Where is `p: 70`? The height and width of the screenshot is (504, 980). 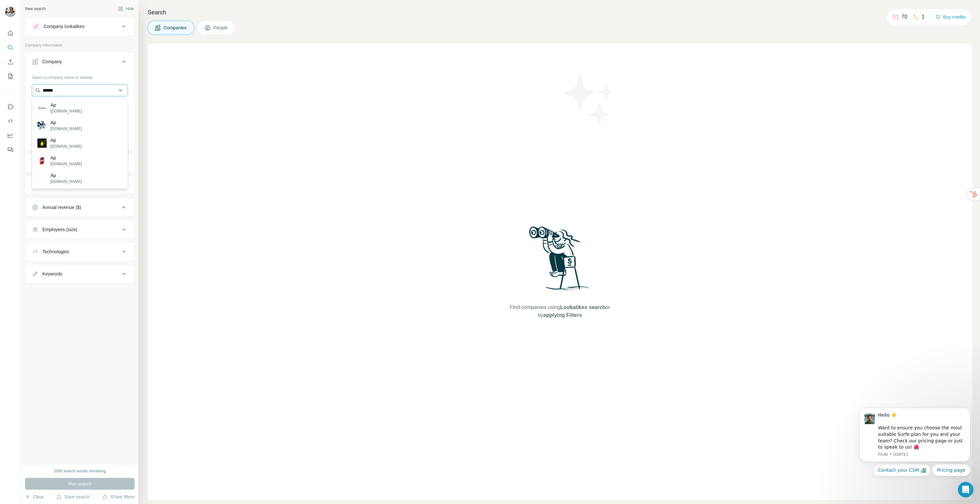 p: 70 is located at coordinates (904, 17).